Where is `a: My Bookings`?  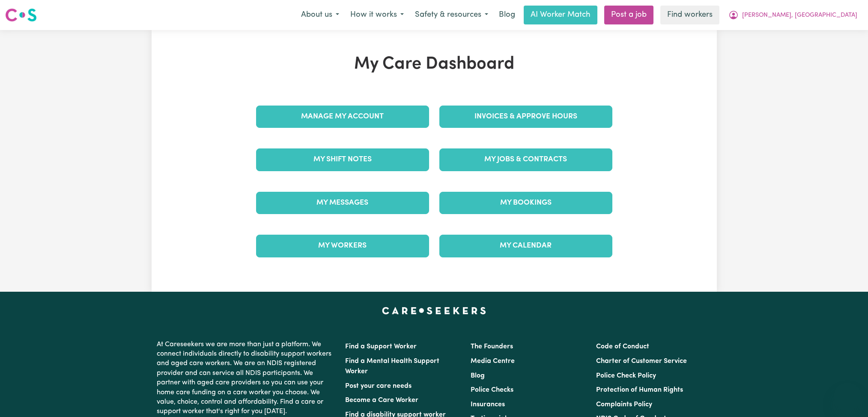
a: My Bookings is located at coordinates (526, 203).